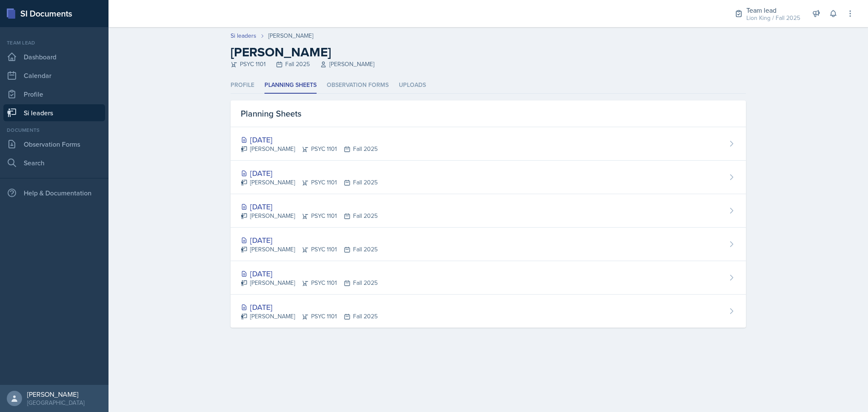  I want to click on li: Profile, so click(243, 85).